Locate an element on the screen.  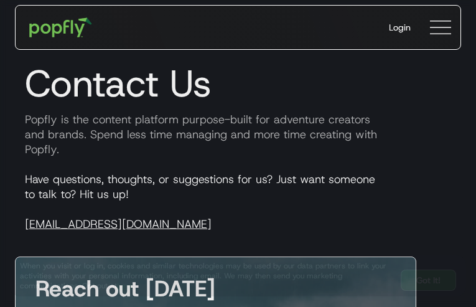
p: Have questions, thoughts, or suggestions for us? Just want someone to talk to? Hit us up! is located at coordinates (238, 202).